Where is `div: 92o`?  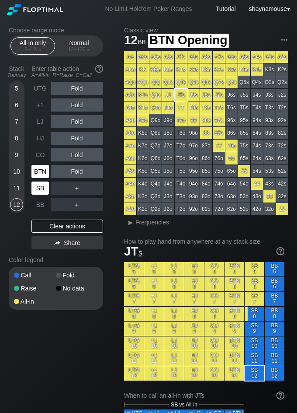
div: 92o is located at coordinates (194, 209).